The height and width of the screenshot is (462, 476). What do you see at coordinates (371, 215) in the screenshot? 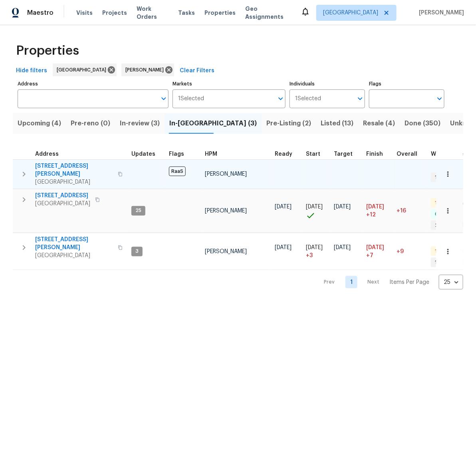
I see `span: +12` at bounding box center [371, 215].